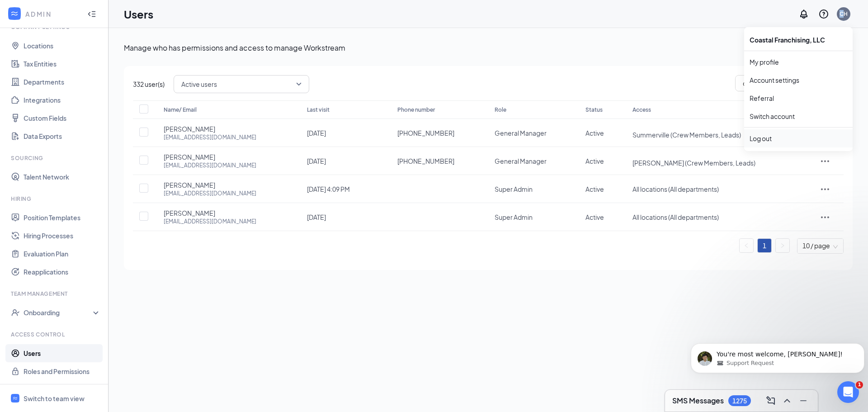 Image resolution: width=868 pixels, height=412 pixels. I want to click on div: Team Management, so click(55, 293).